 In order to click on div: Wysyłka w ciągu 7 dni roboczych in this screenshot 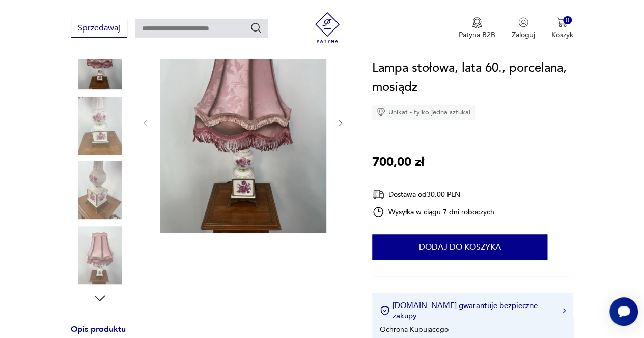, I will do `click(433, 212)`.